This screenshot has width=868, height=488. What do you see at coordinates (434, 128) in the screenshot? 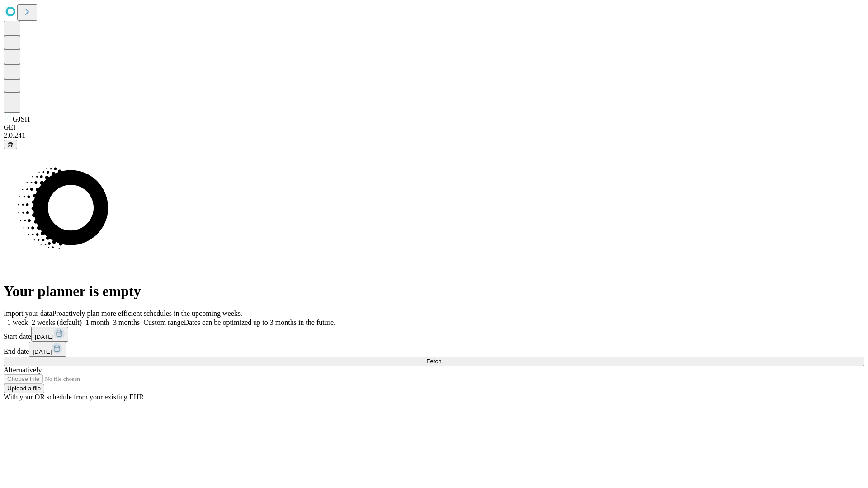
I see `div: GEI` at bounding box center [434, 128].